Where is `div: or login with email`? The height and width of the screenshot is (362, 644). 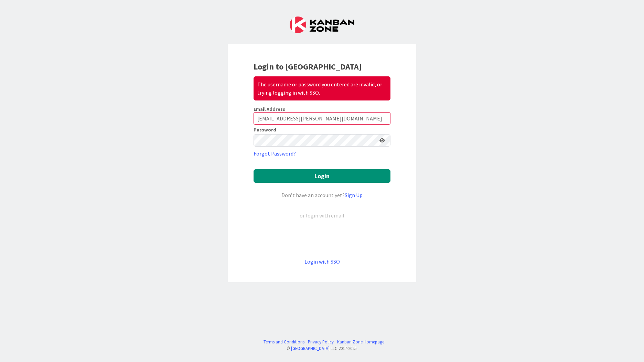
div: or login with email is located at coordinates (322, 216).